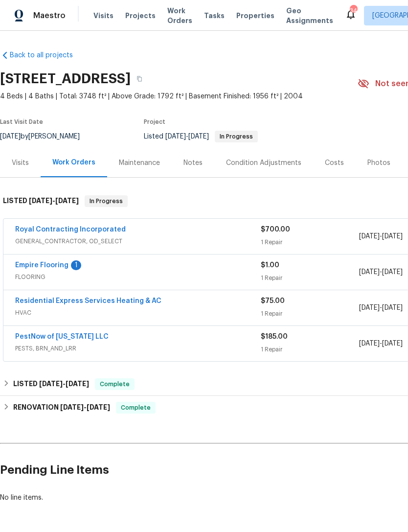 This screenshot has width=408, height=532. I want to click on div: 34, so click(354, 11).